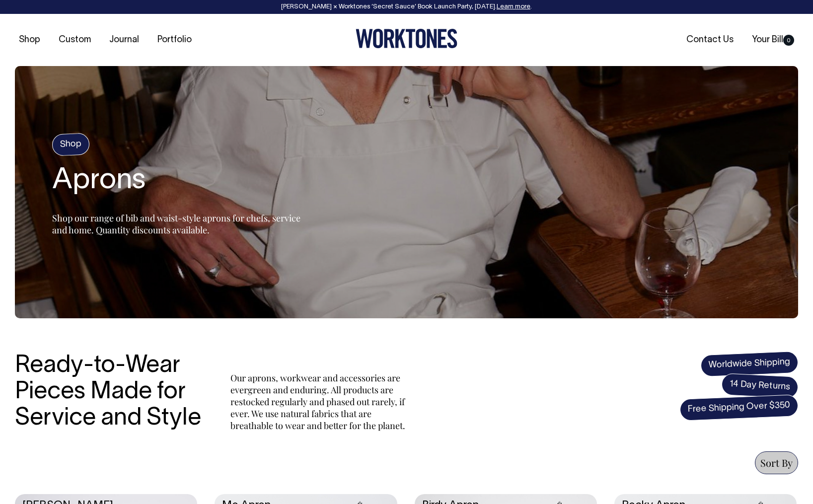  Describe the element at coordinates (71, 144) in the screenshot. I see `h4: Shop` at that location.